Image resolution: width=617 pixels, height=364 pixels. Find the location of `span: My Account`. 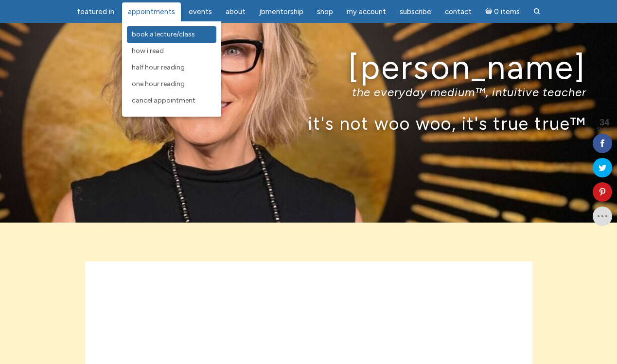

span: My Account is located at coordinates (366, 12).